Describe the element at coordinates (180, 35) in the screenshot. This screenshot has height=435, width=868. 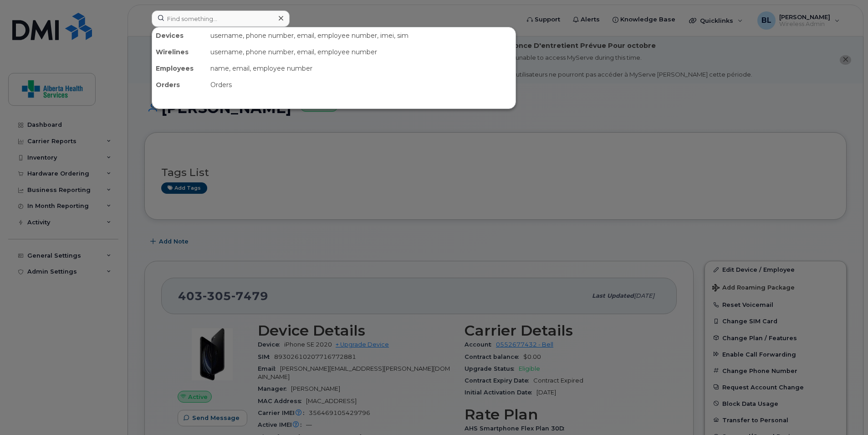
I see `div: Devices` at that location.